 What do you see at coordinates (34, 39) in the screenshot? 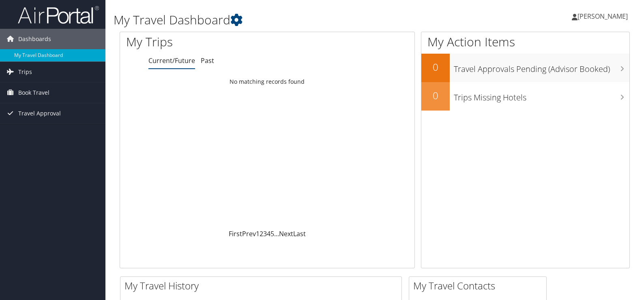
I see `span: Dashboards` at bounding box center [34, 39].